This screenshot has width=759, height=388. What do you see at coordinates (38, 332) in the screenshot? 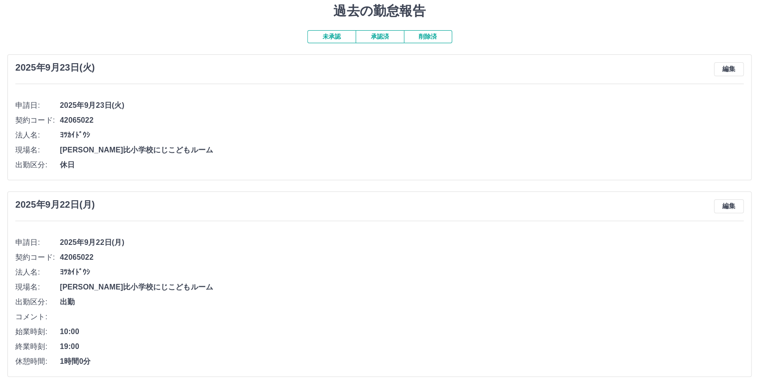
I see `span: 始業時刻:` at bounding box center [38, 332].